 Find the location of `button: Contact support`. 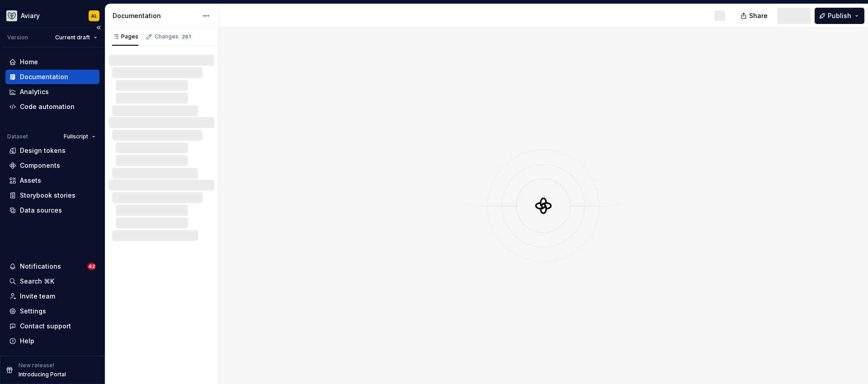

button: Contact support is located at coordinates (52, 326).